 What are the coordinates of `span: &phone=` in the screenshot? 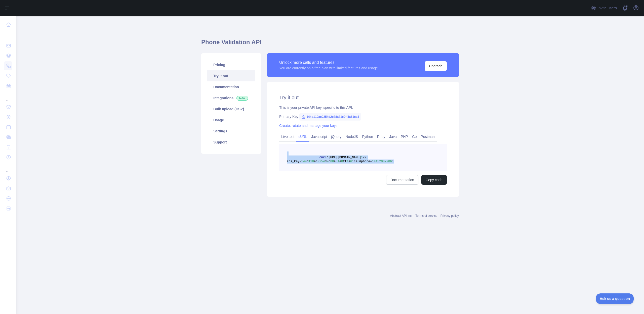 It's located at (366, 161).